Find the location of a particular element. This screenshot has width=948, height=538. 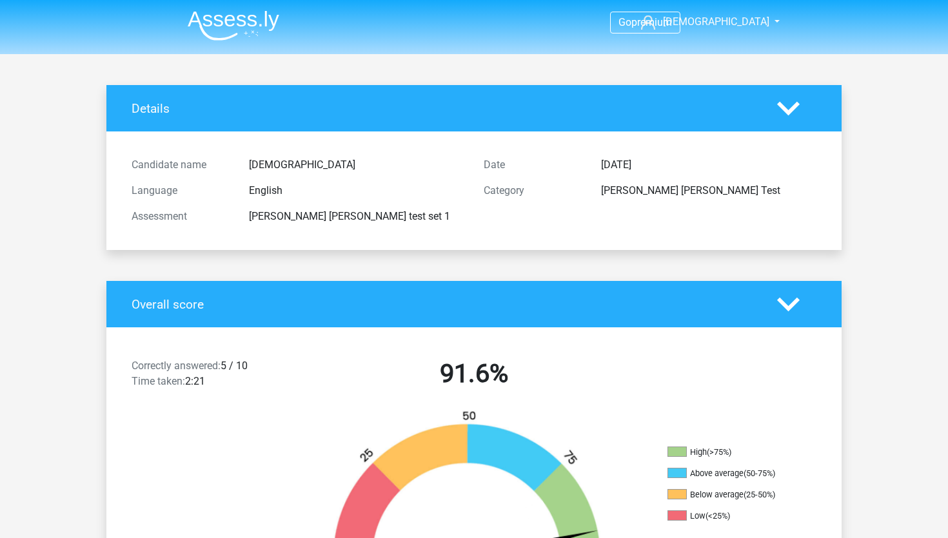

div: (50-75%) is located at coordinates (759, 473).